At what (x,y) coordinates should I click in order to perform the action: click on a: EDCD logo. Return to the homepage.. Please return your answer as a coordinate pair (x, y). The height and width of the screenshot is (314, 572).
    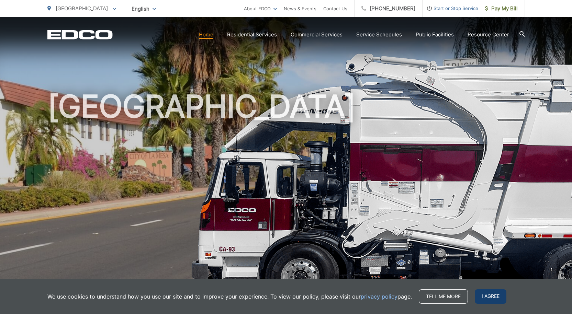
    Looking at the image, I should click on (80, 35).